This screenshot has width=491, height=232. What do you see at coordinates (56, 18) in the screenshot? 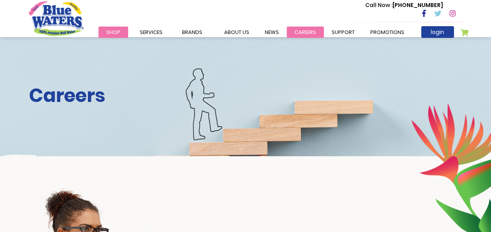
I see `a: store logo` at bounding box center [56, 18].